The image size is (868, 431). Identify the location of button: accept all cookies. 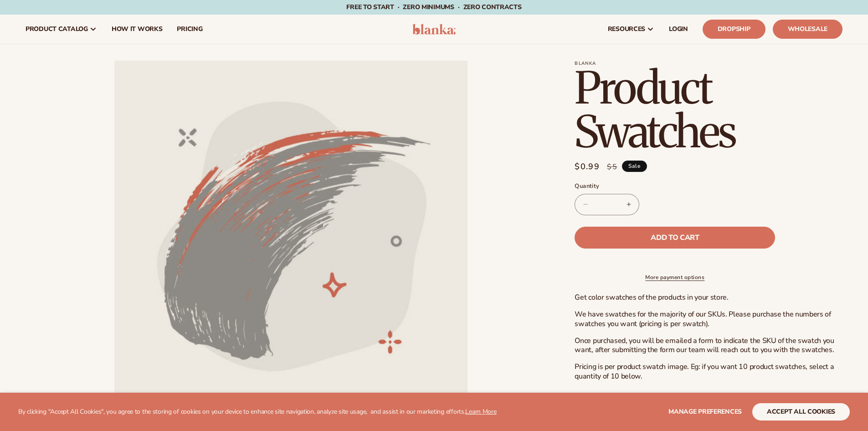
(801, 412).